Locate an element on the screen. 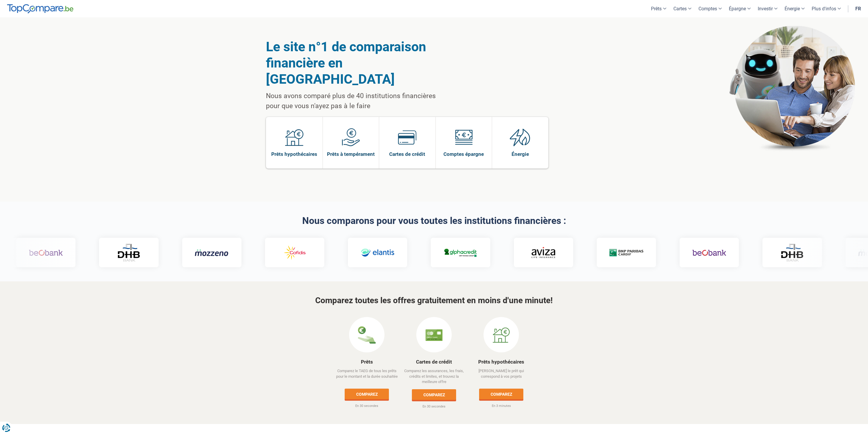 This screenshot has height=434, width=868. a: Comptes épargne Comptes épargne is located at coordinates (463, 143).